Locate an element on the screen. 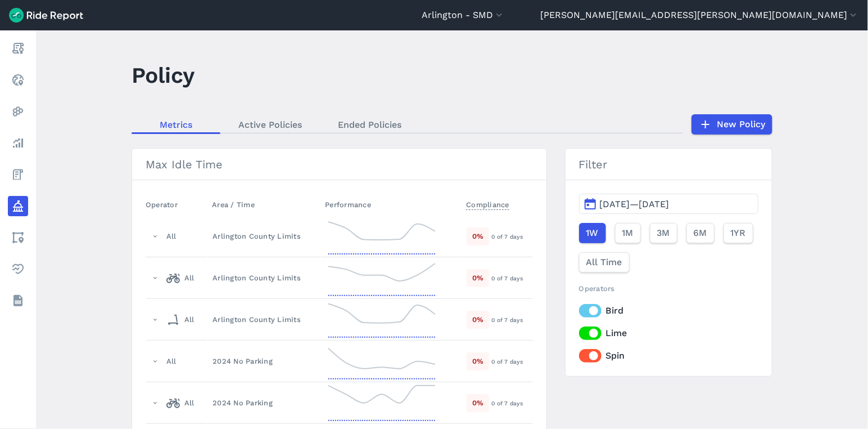 This screenshot has height=429, width=868. a: Metrics is located at coordinates (176, 124).